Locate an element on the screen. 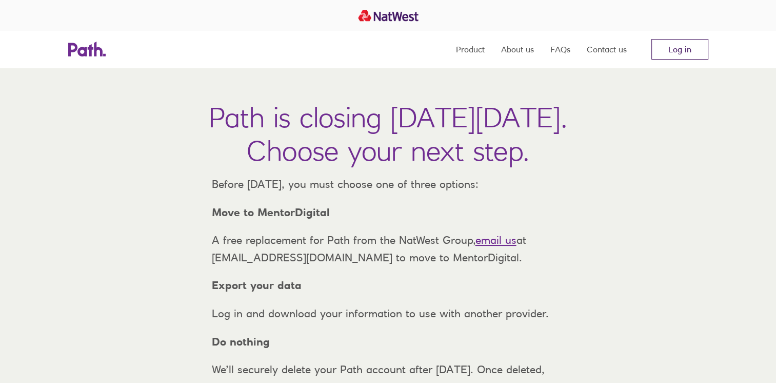  strong: Move to MentorDigital is located at coordinates (271, 212).